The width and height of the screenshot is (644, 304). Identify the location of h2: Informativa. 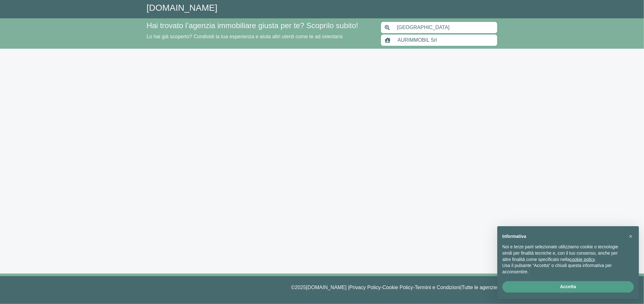
(563, 237).